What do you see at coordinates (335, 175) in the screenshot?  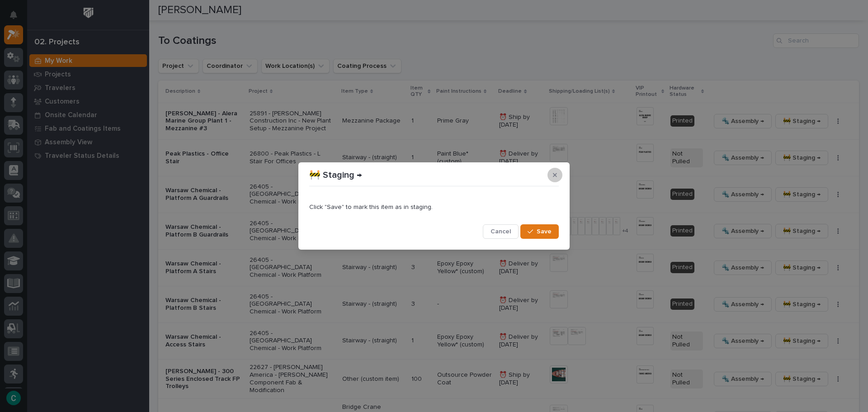 I see `p: 🚧 Staging →` at bounding box center [335, 175].